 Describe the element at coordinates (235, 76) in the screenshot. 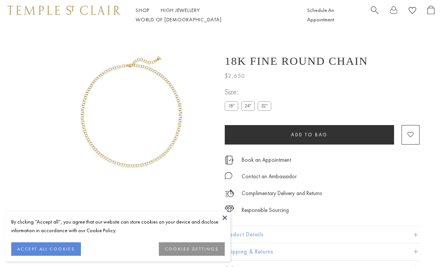

I see `span: $2,650` at that location.